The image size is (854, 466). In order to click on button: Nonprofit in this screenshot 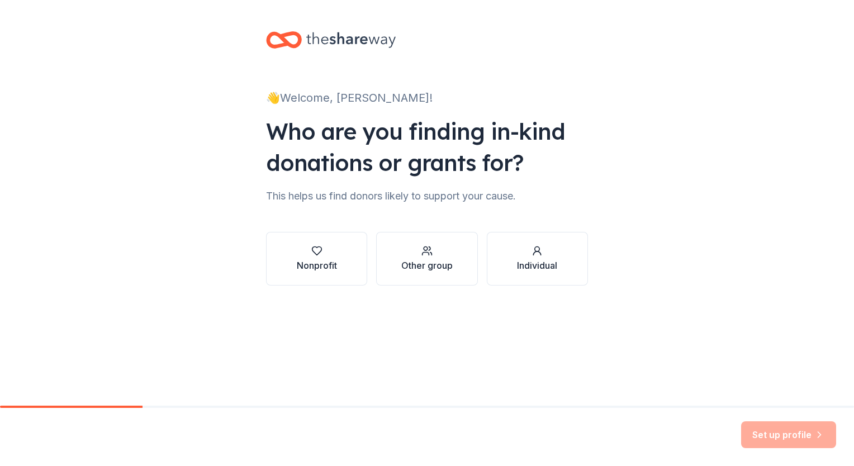, I will do `click(317, 259)`.